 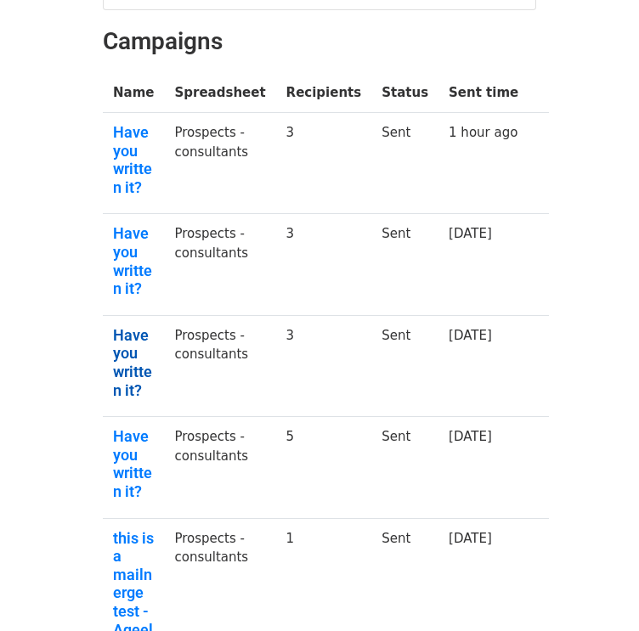 I want to click on th: Name, so click(x=133, y=93).